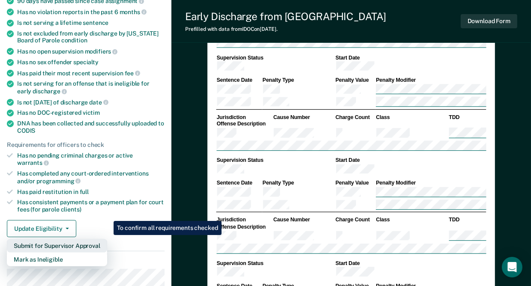  What do you see at coordinates (71, 210) in the screenshot?
I see `span: clients)` at bounding box center [71, 210].